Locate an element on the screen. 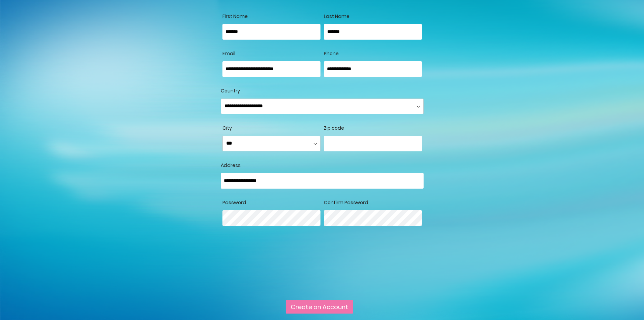  span: Last Name is located at coordinates (337, 16).